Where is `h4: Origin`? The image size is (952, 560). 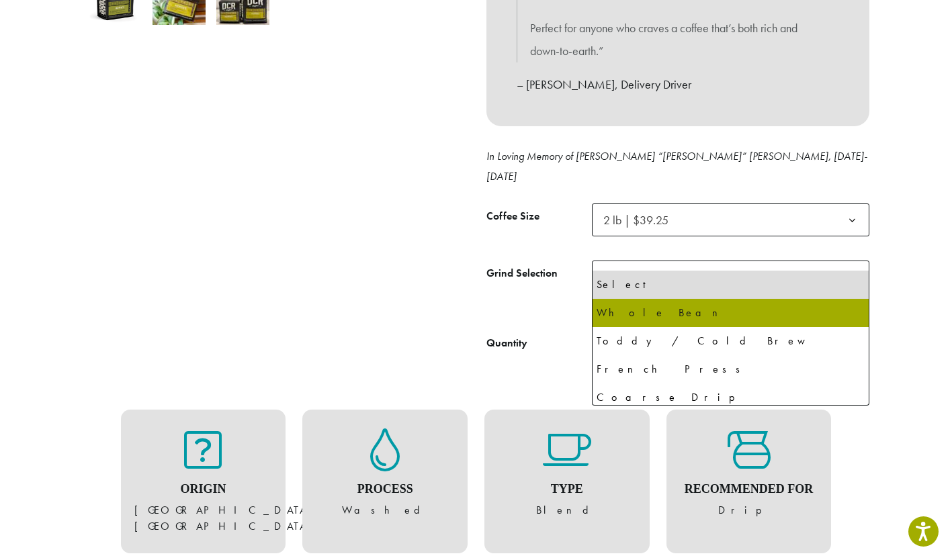
h4: Origin is located at coordinates (204, 490).